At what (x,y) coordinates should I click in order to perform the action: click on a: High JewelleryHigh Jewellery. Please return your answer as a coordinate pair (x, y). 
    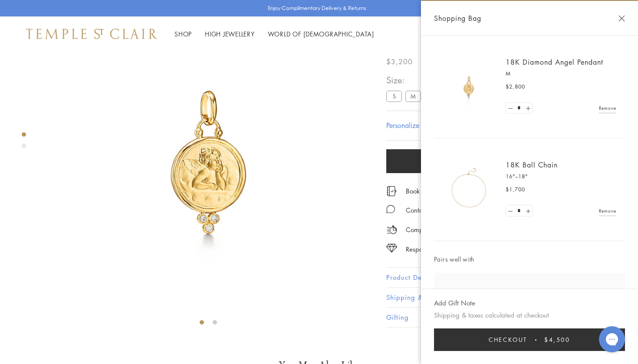
    Looking at the image, I should click on (230, 34).